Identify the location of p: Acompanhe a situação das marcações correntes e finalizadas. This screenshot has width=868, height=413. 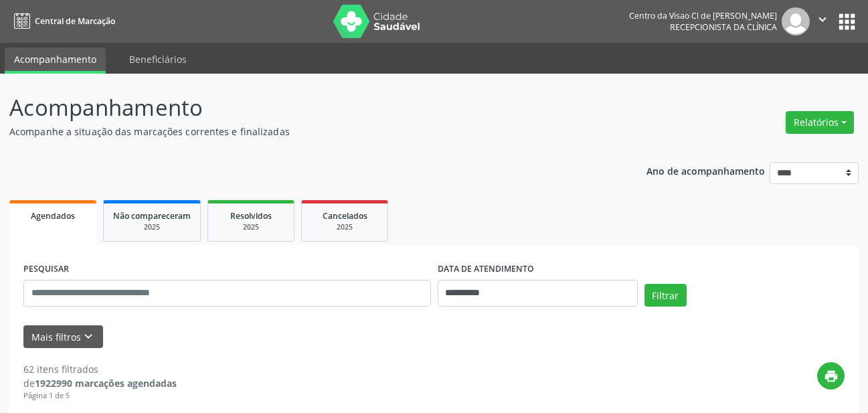
(307, 132).